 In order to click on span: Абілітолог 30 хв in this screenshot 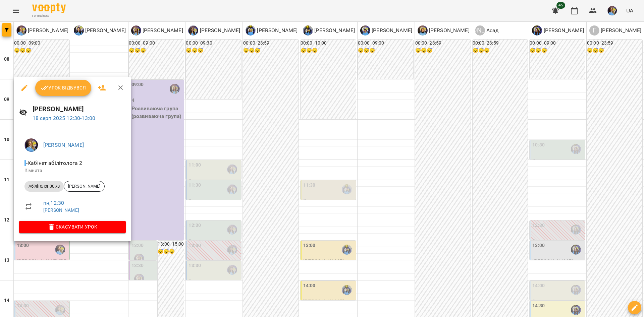, I will do `click(44, 186)`.